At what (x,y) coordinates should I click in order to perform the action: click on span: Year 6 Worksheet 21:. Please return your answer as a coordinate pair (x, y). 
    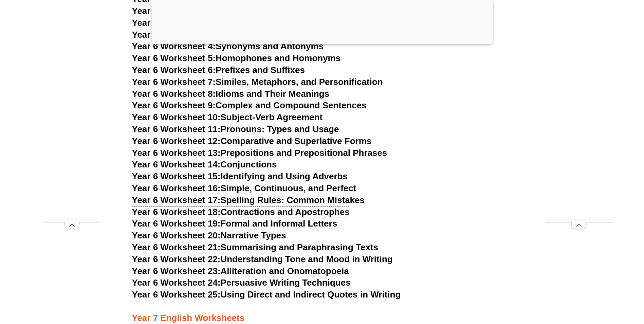
    Looking at the image, I should click on (176, 247).